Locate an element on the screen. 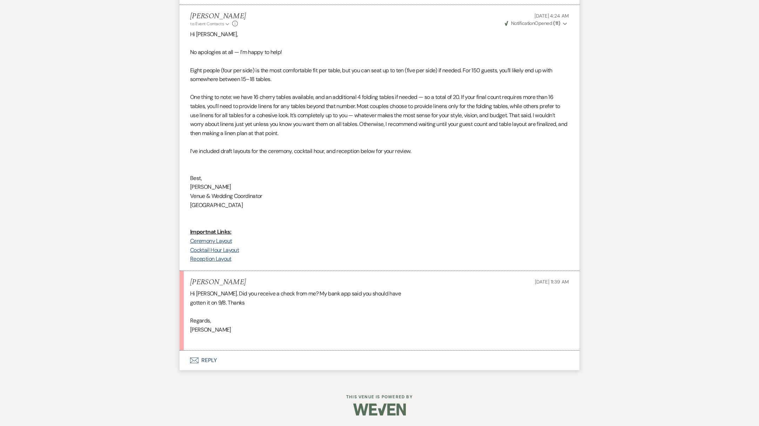 This screenshot has height=426, width=759. span: Best, is located at coordinates (196, 178).